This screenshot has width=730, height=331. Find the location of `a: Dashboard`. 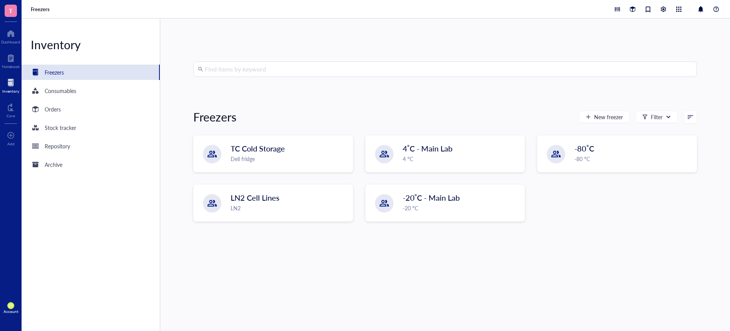

a: Dashboard is located at coordinates (11, 36).